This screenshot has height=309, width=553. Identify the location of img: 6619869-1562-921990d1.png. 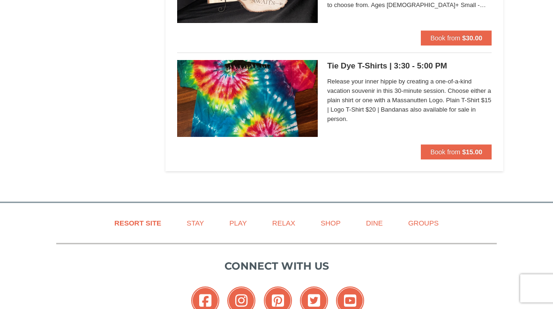
(248, 98).